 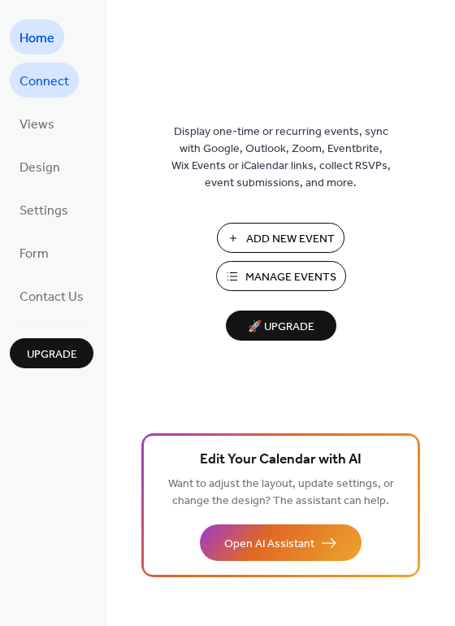 What do you see at coordinates (34, 254) in the screenshot?
I see `span: Form` at bounding box center [34, 254].